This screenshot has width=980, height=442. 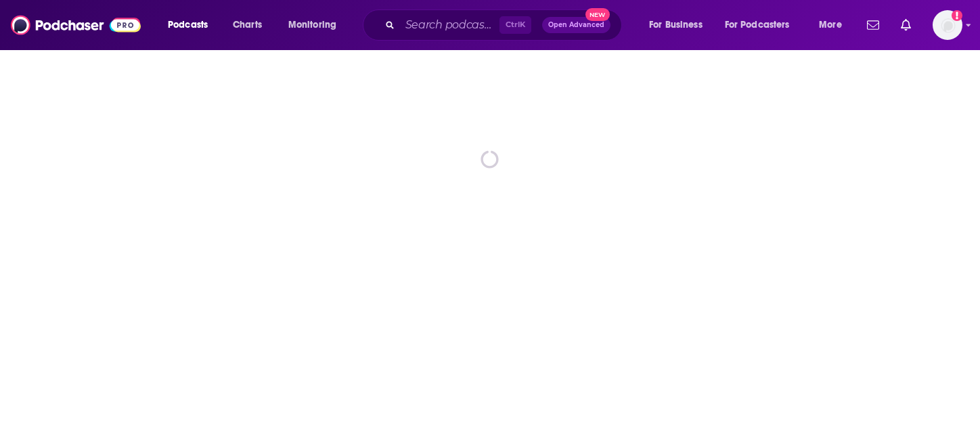 What do you see at coordinates (597, 14) in the screenshot?
I see `span: New` at bounding box center [597, 14].